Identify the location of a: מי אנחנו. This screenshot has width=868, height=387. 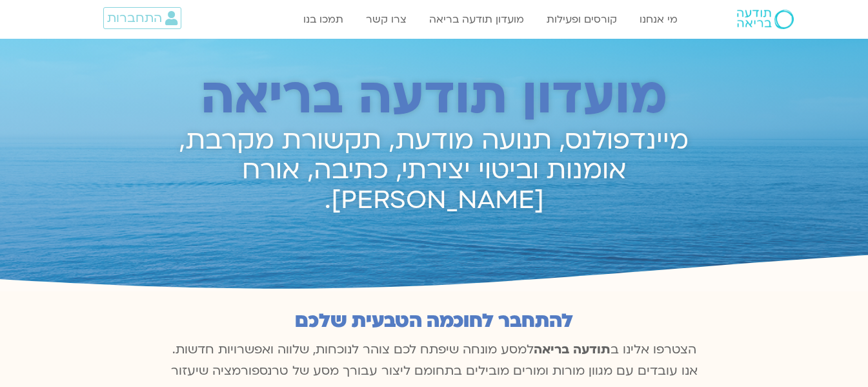
(658, 19).